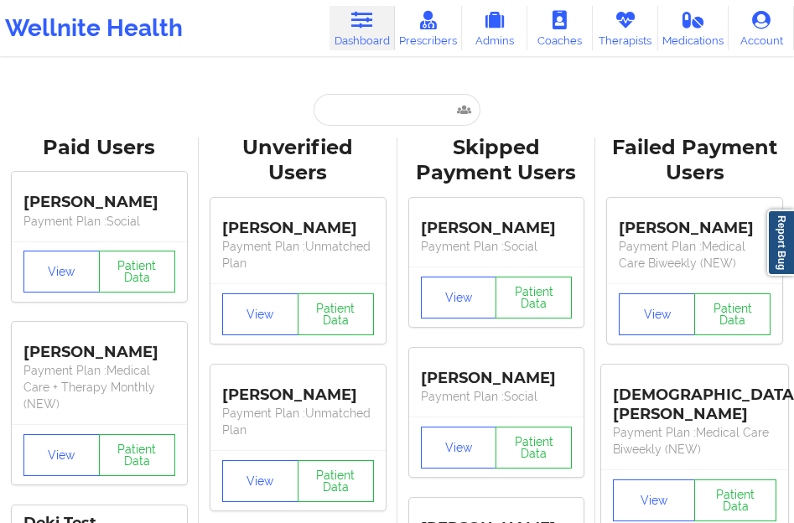 This screenshot has height=523, width=794. I want to click on a: Medications, so click(693, 28).